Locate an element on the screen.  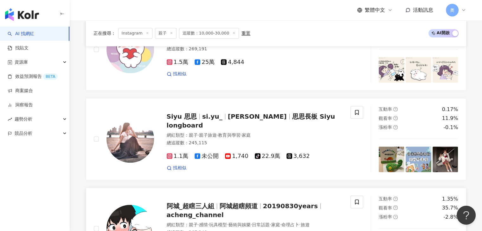
span: 日常話題 is located at coordinates (261, 225).